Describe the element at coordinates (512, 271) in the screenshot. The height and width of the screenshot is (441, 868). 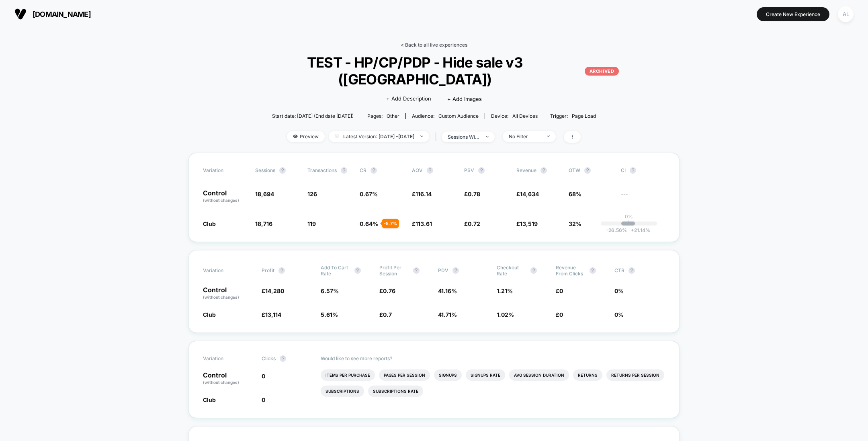
I see `span: Checkout Rate` at that location.